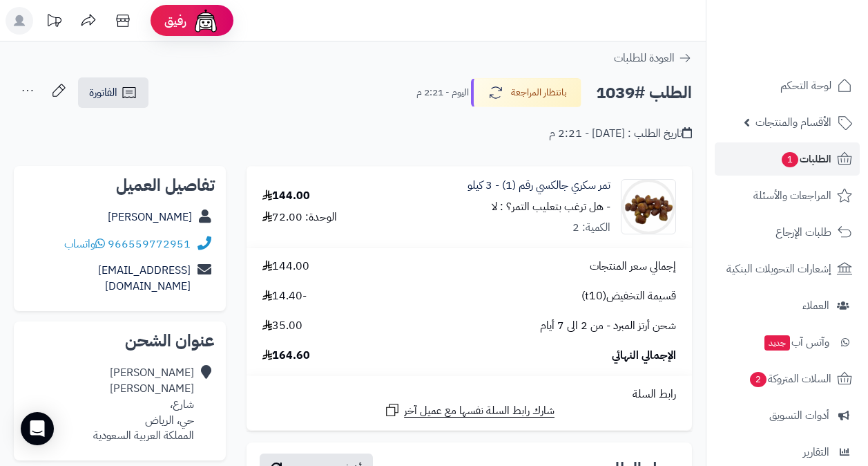  Describe the element at coordinates (37, 429) in the screenshot. I see `div: Open Intercom Messenger` at that location.